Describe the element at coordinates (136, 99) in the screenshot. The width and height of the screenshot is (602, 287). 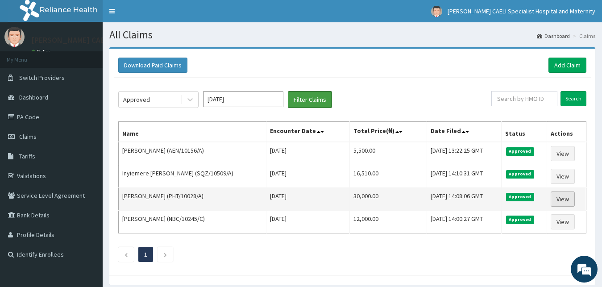
I see `div: Approved` at that location.